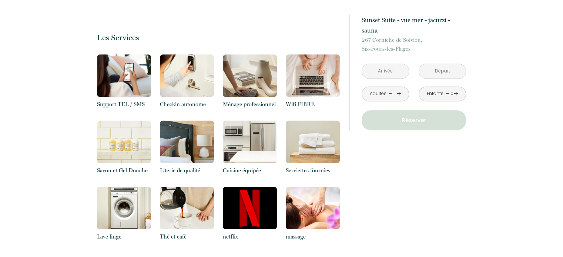  What do you see at coordinates (313, 76) in the screenshot?
I see `img: 16317118538936.png` at bounding box center [313, 76].